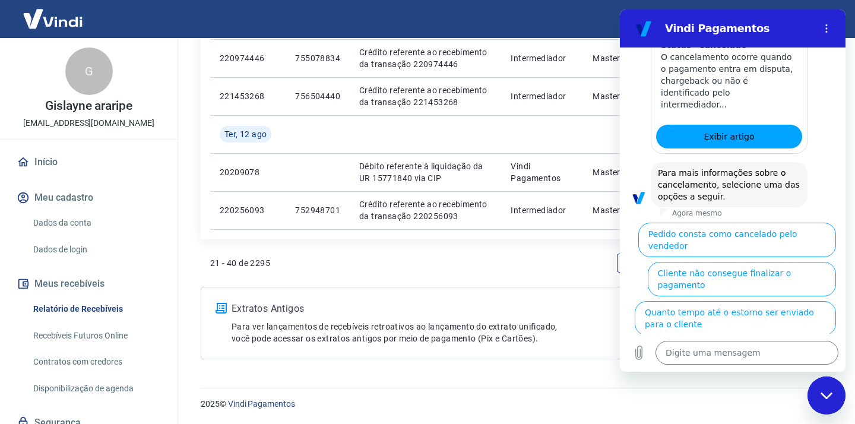  What do you see at coordinates (714, 263) in the screenshot?
I see `ul: Pagination` at bounding box center [714, 263].